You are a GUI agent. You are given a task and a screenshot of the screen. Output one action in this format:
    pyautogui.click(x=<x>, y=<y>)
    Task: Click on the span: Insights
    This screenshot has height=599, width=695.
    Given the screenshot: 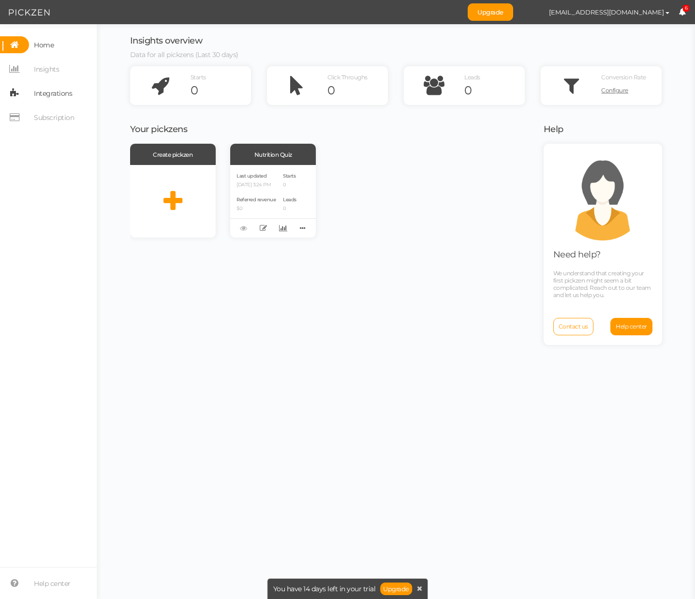 What is the action you would take?
    pyautogui.click(x=46, y=69)
    